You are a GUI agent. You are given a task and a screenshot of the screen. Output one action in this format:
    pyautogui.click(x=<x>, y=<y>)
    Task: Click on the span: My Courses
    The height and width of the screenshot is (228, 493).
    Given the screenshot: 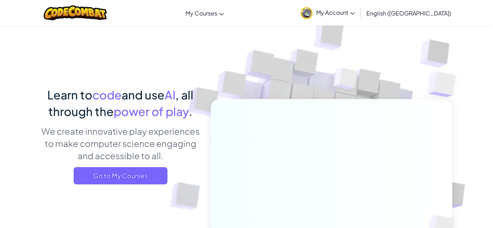 What is the action you would take?
    pyautogui.click(x=201, y=13)
    